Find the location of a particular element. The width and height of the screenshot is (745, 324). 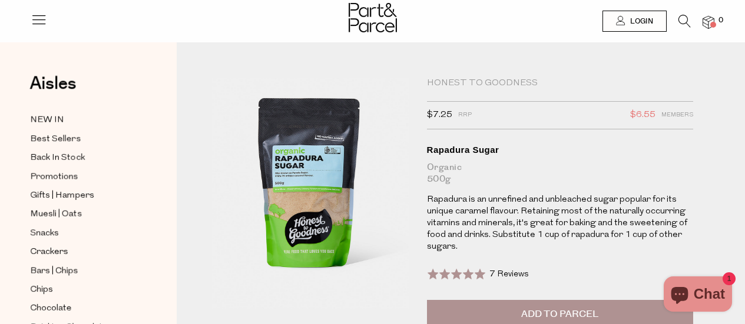

span: Login is located at coordinates (640, 21).